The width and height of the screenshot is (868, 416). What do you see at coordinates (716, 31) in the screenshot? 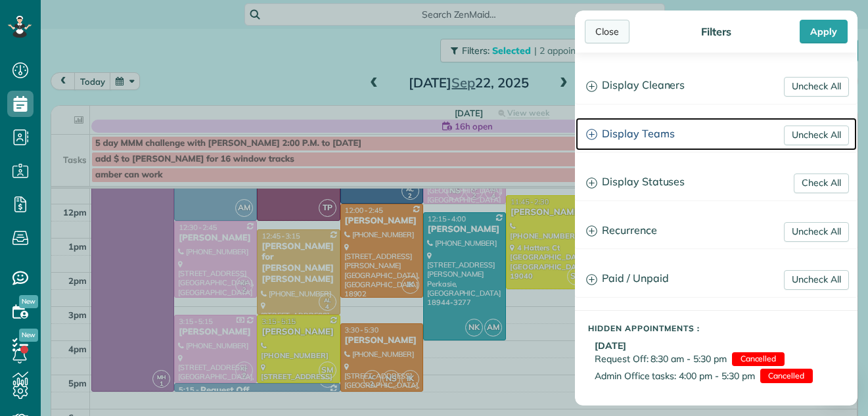
I see `div: Filters` at bounding box center [716, 31].